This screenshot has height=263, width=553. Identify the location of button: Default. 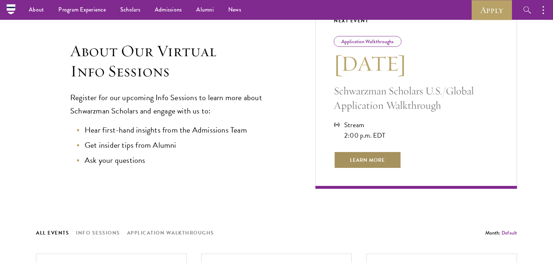
(509, 233).